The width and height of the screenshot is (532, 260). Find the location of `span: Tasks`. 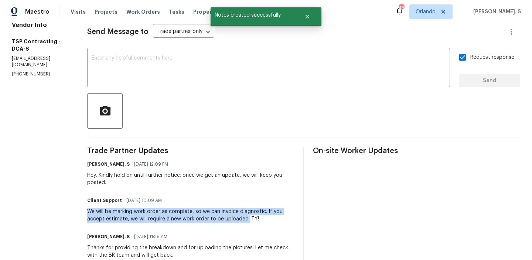

span: Tasks is located at coordinates (177, 12).